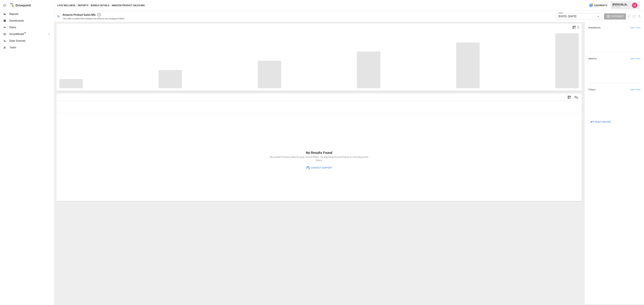 The image size is (644, 305). What do you see at coordinates (319, 153) in the screenshot?
I see `h6: No Results Found` at bounding box center [319, 153].